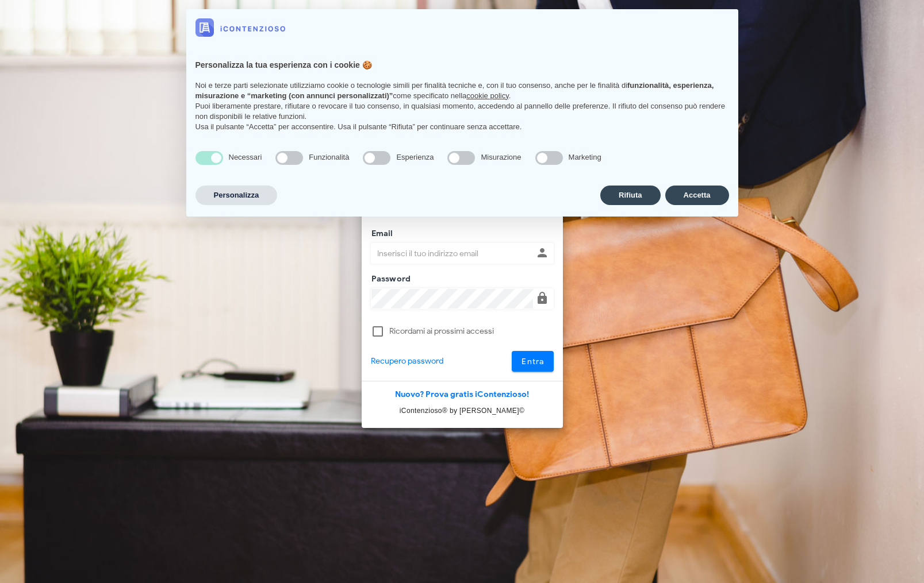 The height and width of the screenshot is (583, 924). Describe the element at coordinates (329, 157) in the screenshot. I see `span: Funzionalità` at that location.